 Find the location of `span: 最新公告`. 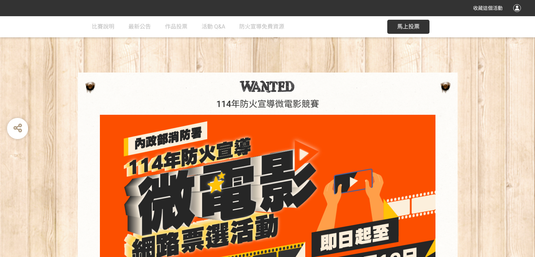

span: 最新公告 is located at coordinates (140, 26).